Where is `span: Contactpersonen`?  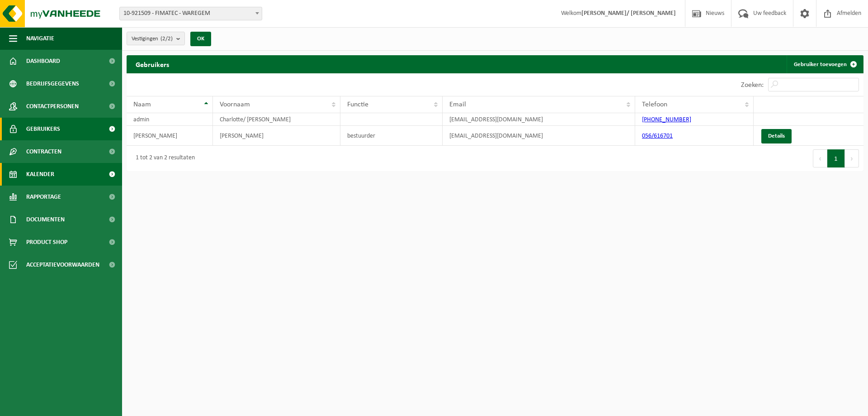
span: Contactpersonen is located at coordinates (52, 107).